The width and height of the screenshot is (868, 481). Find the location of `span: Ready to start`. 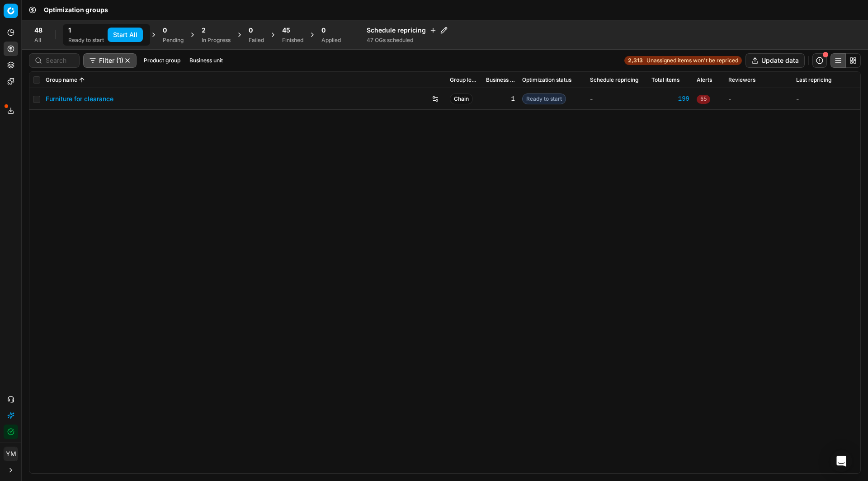

span: Ready to start is located at coordinates (544, 99).